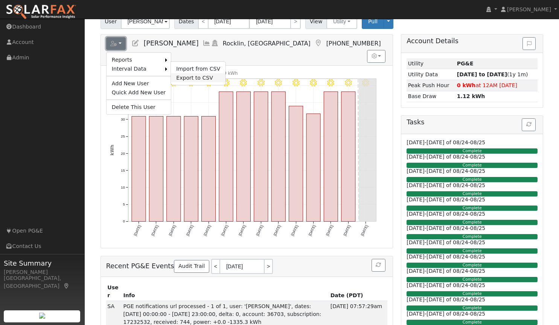 This screenshot has width=559, height=325. What do you see at coordinates (207, 43) in the screenshot?
I see `a: Multi-Series Graph` at bounding box center [207, 43].